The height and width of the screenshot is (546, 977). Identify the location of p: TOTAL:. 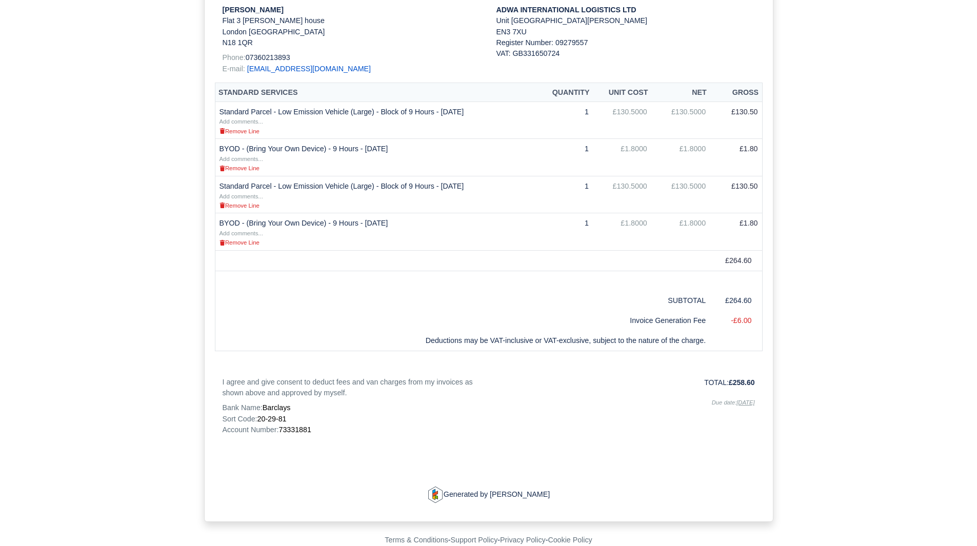
(626, 383).